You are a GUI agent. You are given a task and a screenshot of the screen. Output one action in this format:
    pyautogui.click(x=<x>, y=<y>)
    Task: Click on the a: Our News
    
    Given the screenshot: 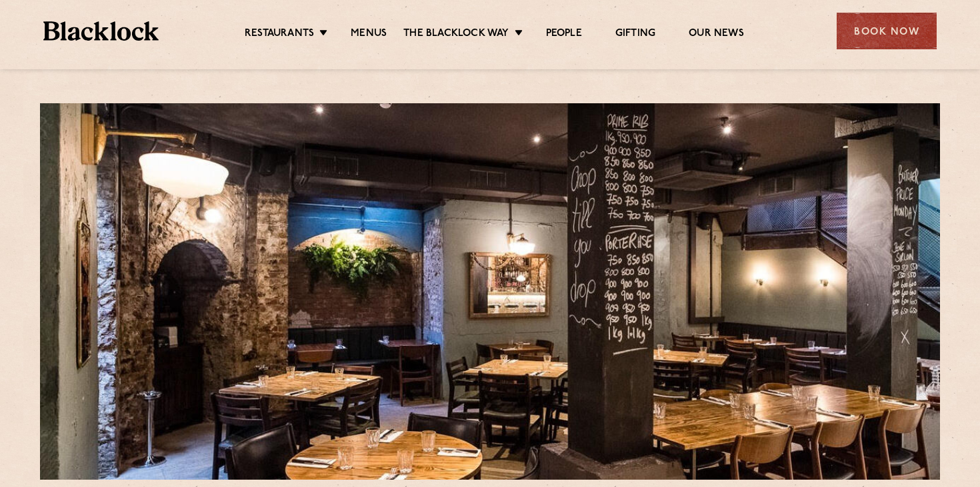 What is the action you would take?
    pyautogui.click(x=716, y=35)
    